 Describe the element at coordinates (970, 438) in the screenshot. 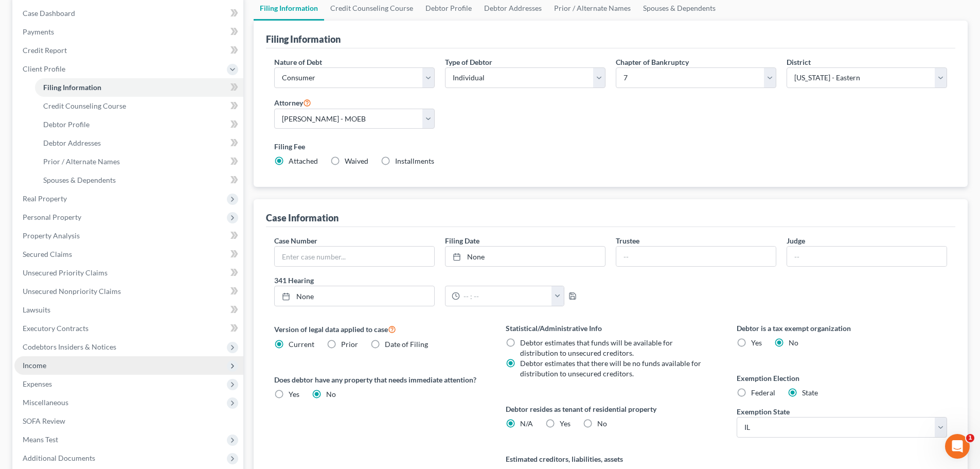

I see `span: 1` at that location.